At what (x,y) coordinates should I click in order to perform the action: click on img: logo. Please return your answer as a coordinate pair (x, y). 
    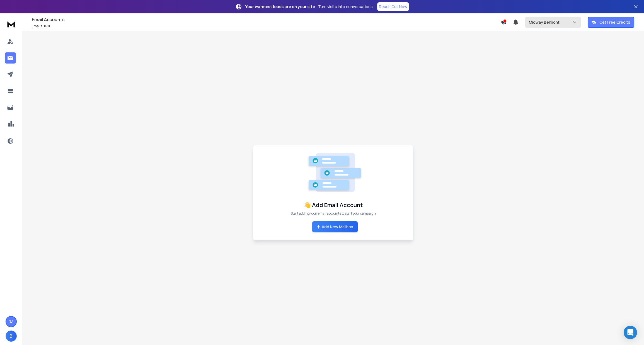
    Looking at the image, I should click on (11, 24).